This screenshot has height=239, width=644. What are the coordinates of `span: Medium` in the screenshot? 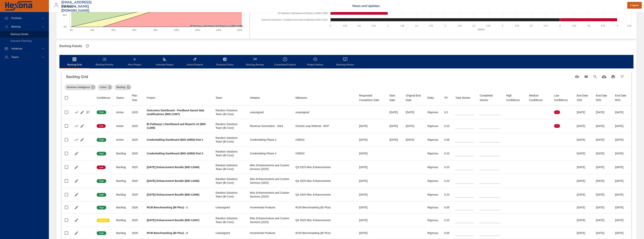 It's located at (103, 220).